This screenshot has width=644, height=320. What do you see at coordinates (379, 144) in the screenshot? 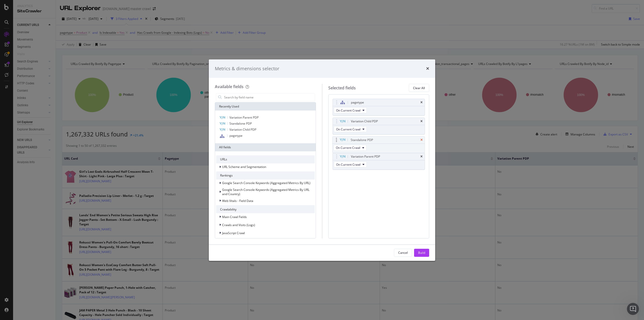
I see `div: Standalone PDPtimesOn Current Crawl` at bounding box center [379, 144].